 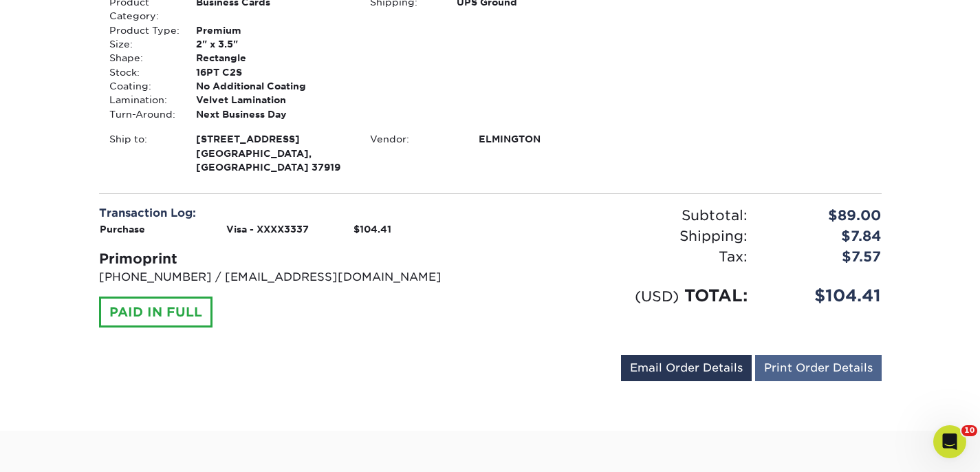 I want to click on div: Tax:, so click(x=624, y=257).